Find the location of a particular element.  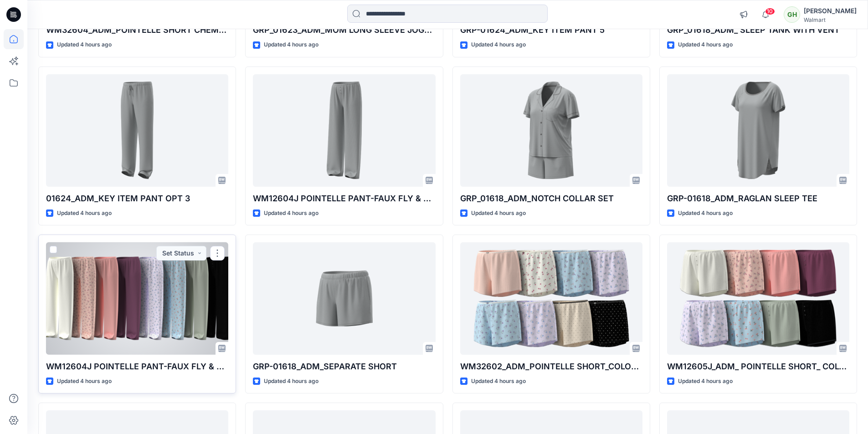

a: WM12605J_ADM_ POINTELLE SHORT_ COLORWAY is located at coordinates (758, 298).